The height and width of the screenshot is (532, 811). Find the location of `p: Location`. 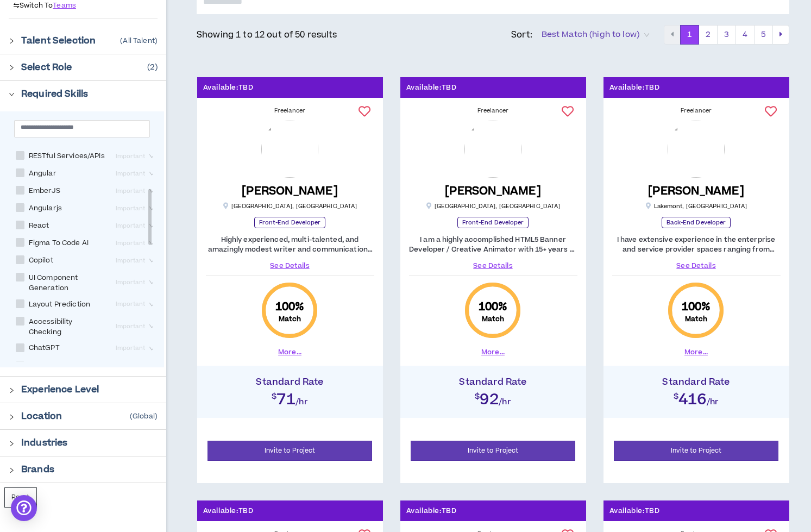

p: Location is located at coordinates (42, 416).